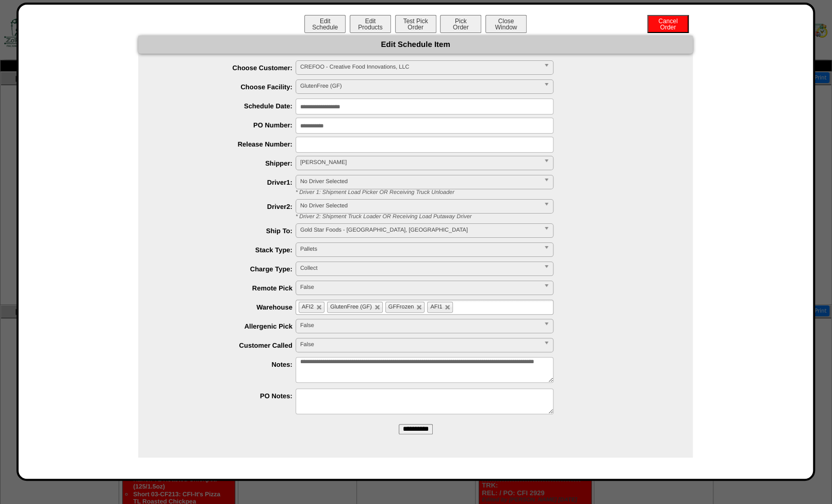 Image resolution: width=832 pixels, height=504 pixels. Describe the element at coordinates (227, 345) in the screenshot. I see `label: Customer Called` at that location.